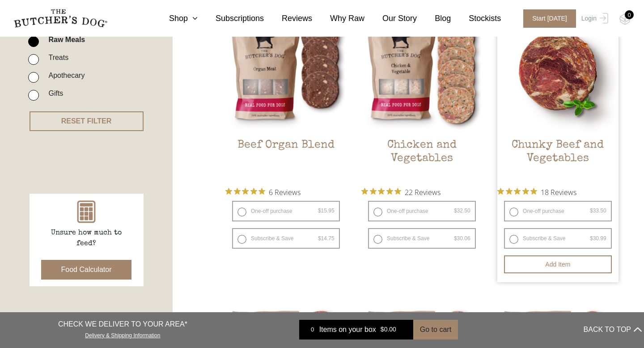 This screenshot has width=644, height=348. What do you see at coordinates (231, 18) in the screenshot?
I see `a: Subscriptions` at bounding box center [231, 18].